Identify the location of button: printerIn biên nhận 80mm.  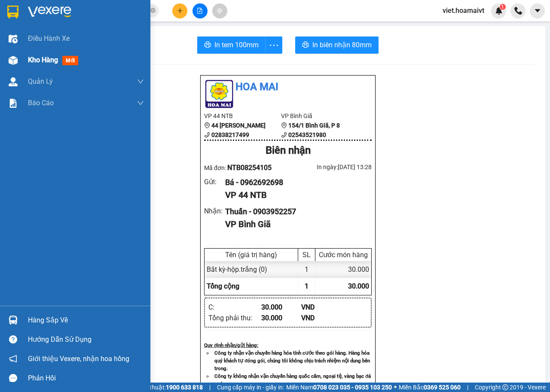
(337, 45).